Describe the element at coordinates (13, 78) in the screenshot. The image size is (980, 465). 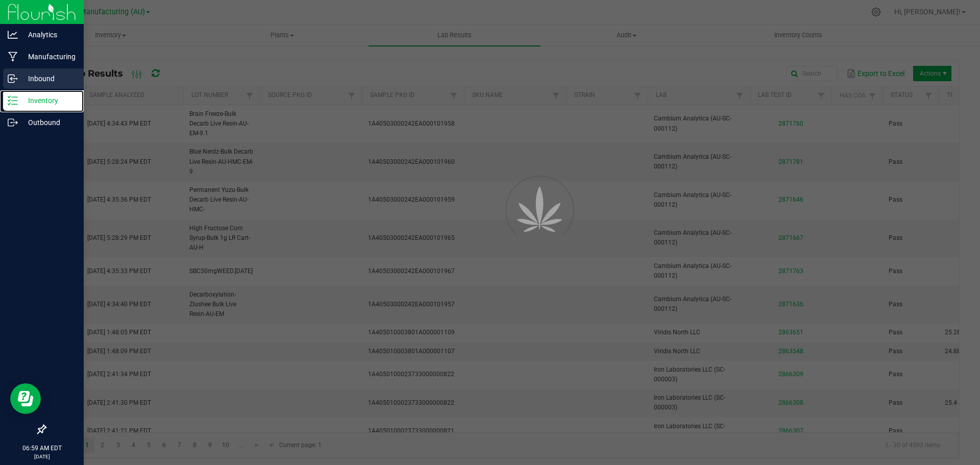
I see `inline-svg: Inbound` at that location.